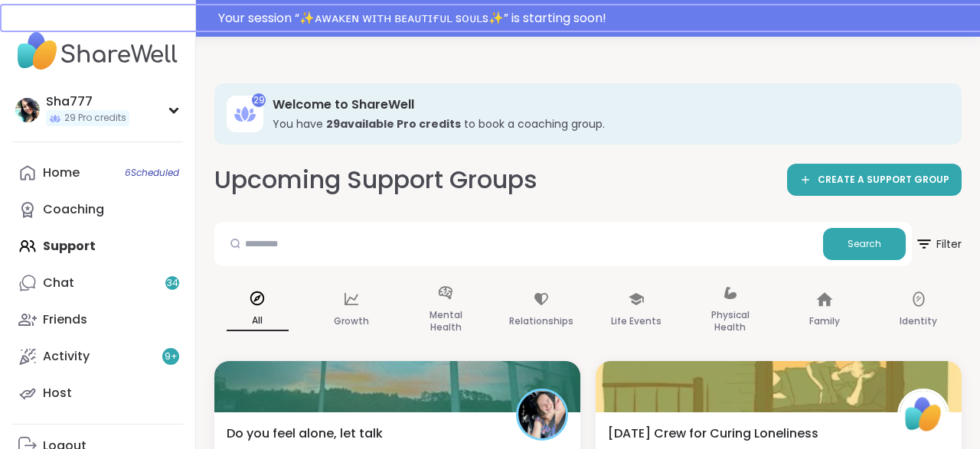 The width and height of the screenshot is (980, 449). What do you see at coordinates (376, 180) in the screenshot?
I see `h2: Upcoming Support Groups` at bounding box center [376, 180].